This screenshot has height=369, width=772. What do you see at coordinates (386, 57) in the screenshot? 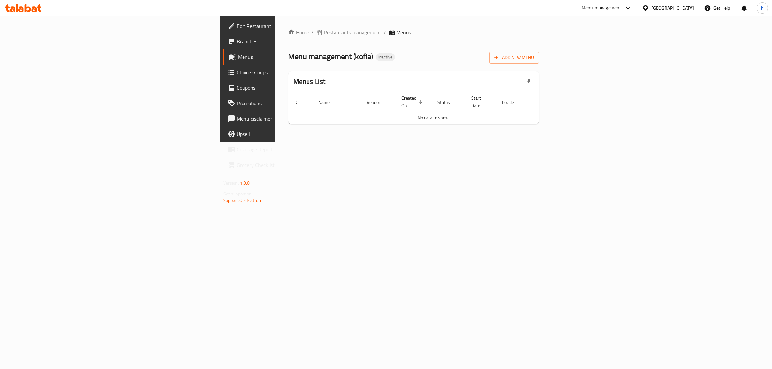
I see `span: Inactive` at bounding box center [386, 57].